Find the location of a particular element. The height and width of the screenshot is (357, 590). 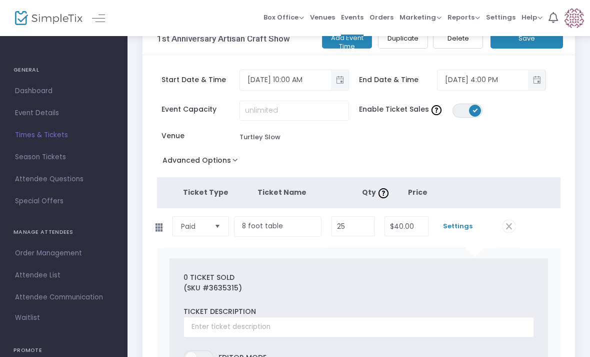

span: Dashboard is located at coordinates (64, 91).